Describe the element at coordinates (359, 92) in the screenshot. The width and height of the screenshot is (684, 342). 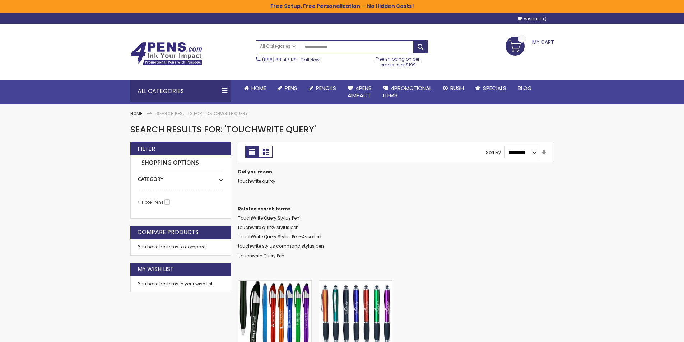
I see `a: 4Pens4impact` at that location.